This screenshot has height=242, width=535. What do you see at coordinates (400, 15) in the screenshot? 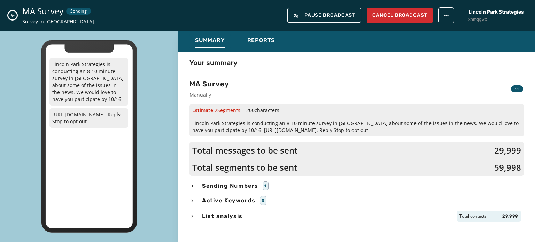
I see `button: Cancel Broadcast` at bounding box center [400, 15].